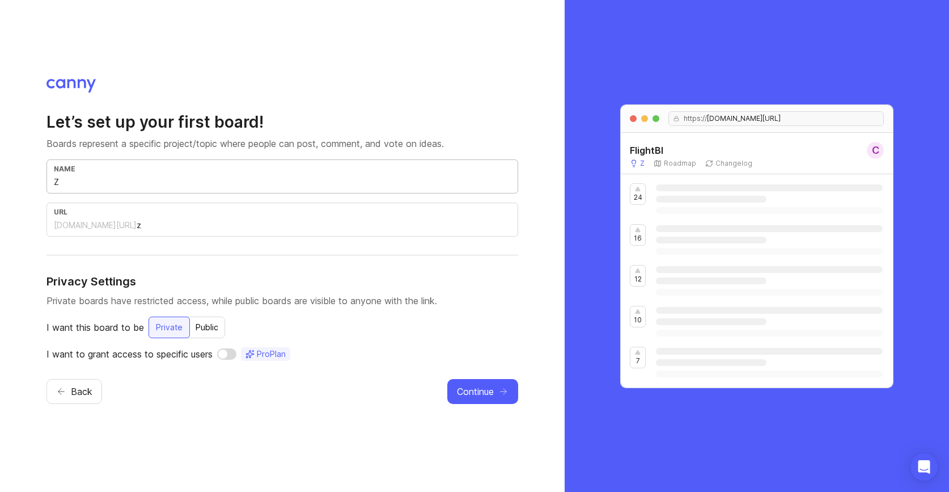  What do you see at coordinates (282, 281) in the screenshot?
I see `h4: Privacy Settings` at bounding box center [282, 281].